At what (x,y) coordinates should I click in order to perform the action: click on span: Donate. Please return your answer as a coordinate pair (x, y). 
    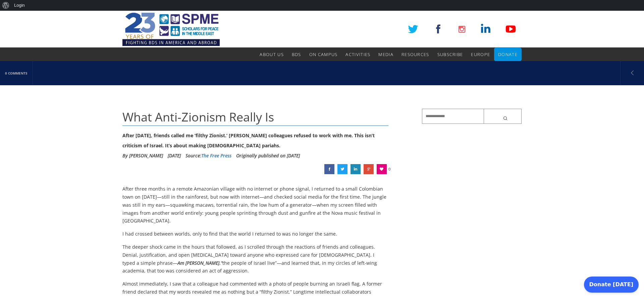
    Looking at the image, I should click on (508, 54).